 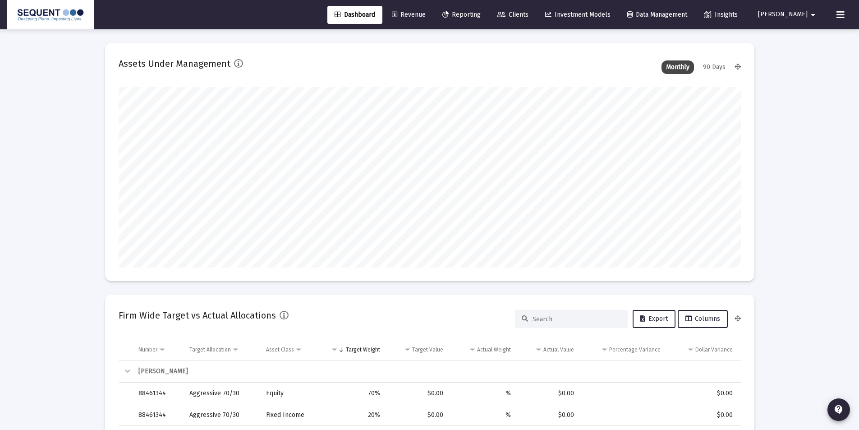 I want to click on div: Target Value, so click(x=427, y=349).